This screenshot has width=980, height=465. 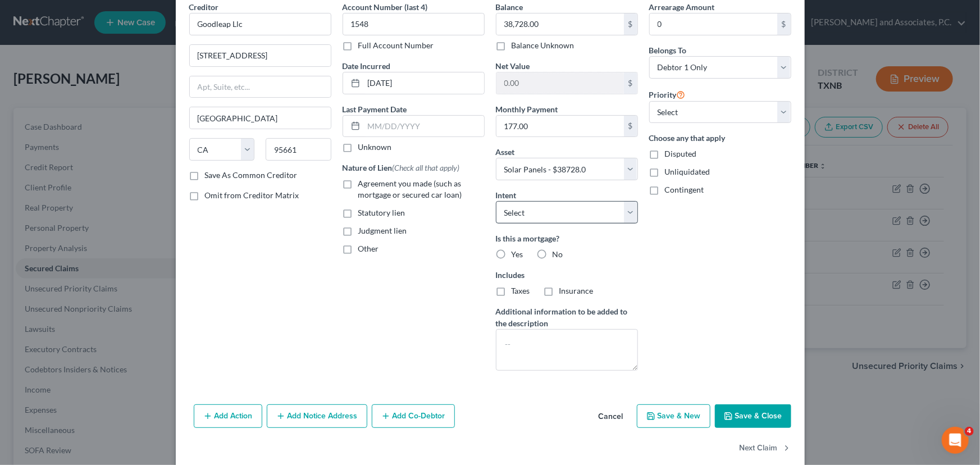 What do you see at coordinates (298, 149) in the screenshot?
I see `input: Enter zip...` at bounding box center [298, 149].